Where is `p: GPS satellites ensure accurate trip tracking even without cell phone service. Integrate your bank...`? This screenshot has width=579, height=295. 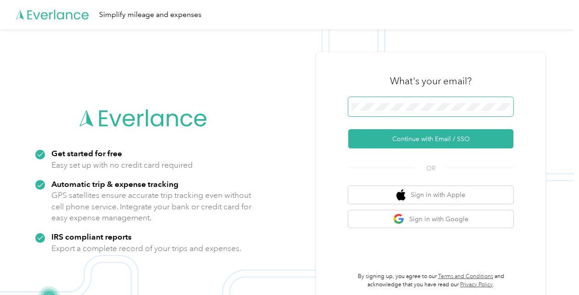 p: GPS satellites ensure accurate trip tracking even without cell phone service. Integrate your bank... is located at coordinates (151, 207).